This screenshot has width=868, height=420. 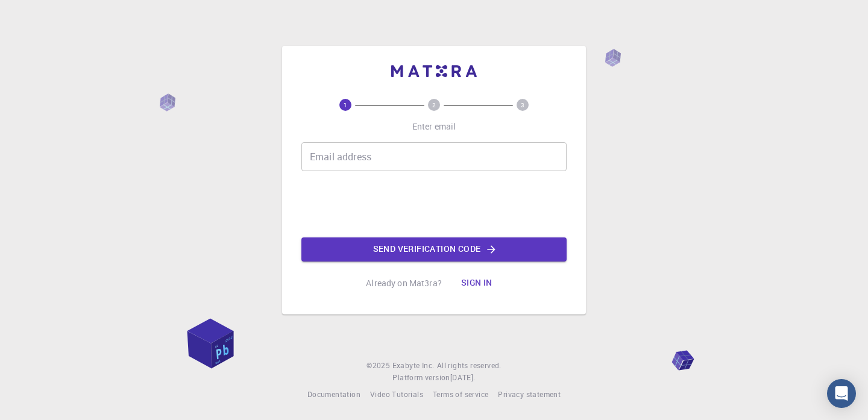 What do you see at coordinates (434, 250) in the screenshot?
I see `button: Send verification code` at bounding box center [434, 250].